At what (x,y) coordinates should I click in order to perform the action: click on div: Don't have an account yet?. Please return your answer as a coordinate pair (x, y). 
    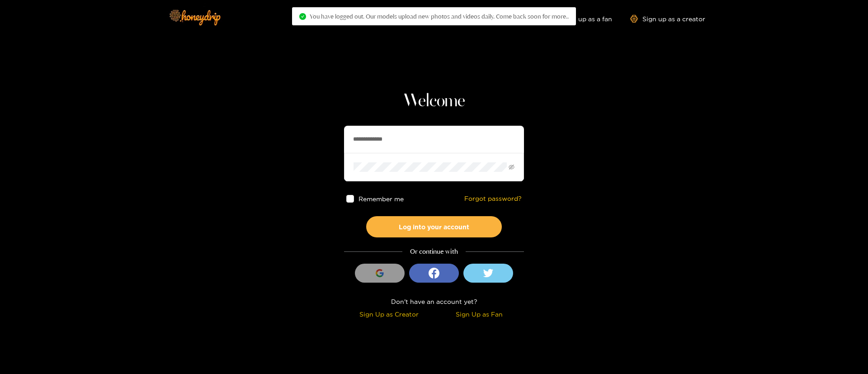
    Looking at the image, I should click on (434, 301).